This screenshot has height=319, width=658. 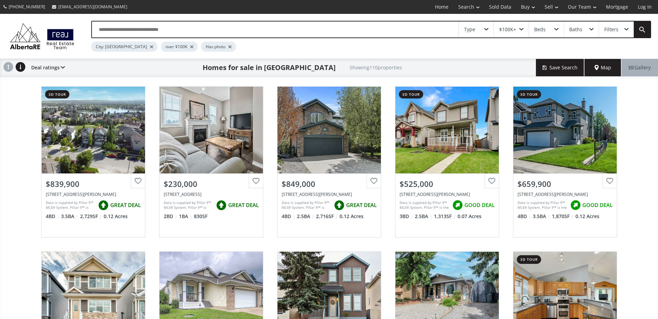 I want to click on span: 1 BA, so click(x=186, y=216).